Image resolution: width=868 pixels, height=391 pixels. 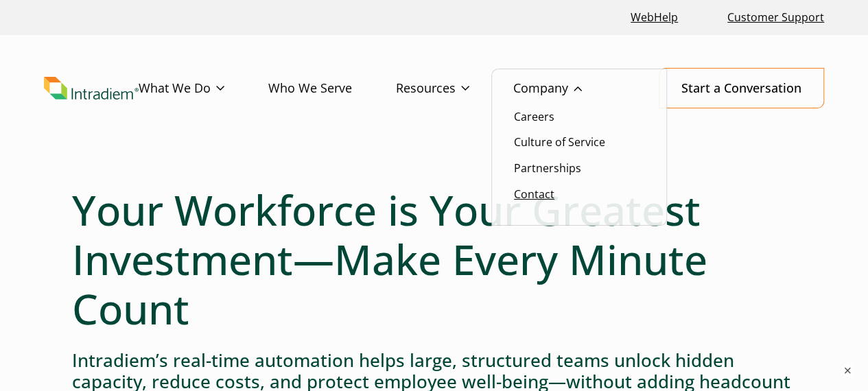 I want to click on a: What We Do, so click(x=203, y=88).